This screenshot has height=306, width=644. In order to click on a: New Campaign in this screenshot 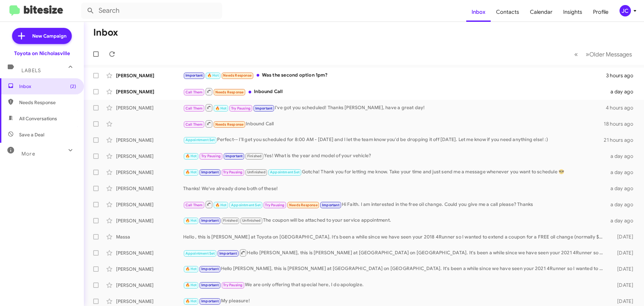, I will do `click(42, 36)`.